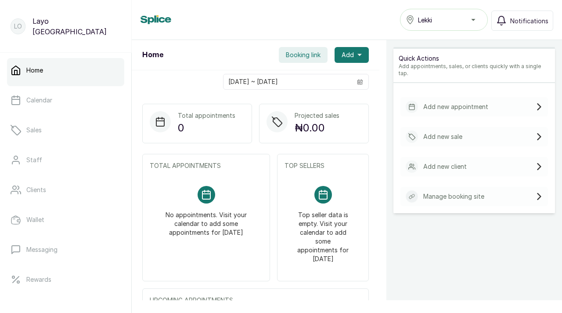 The width and height of the screenshot is (562, 313). I want to click on span: Notifications, so click(529, 21).